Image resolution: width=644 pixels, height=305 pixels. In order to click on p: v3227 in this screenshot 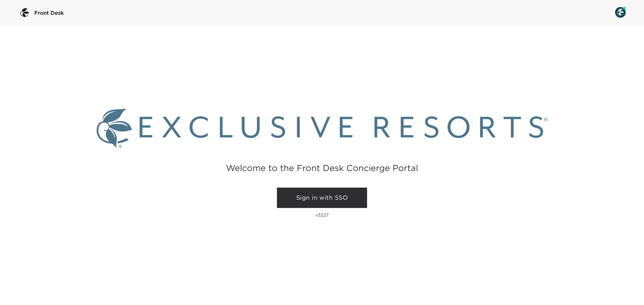, I will do `click(322, 215)`.